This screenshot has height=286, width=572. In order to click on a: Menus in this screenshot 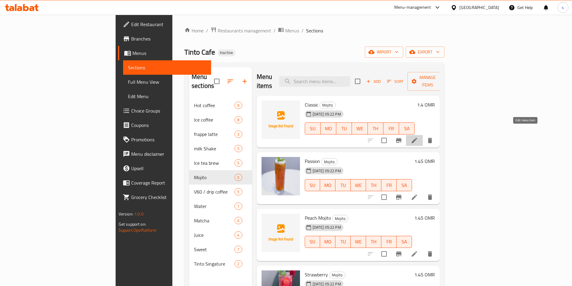, I will do `click(165, 53)`.